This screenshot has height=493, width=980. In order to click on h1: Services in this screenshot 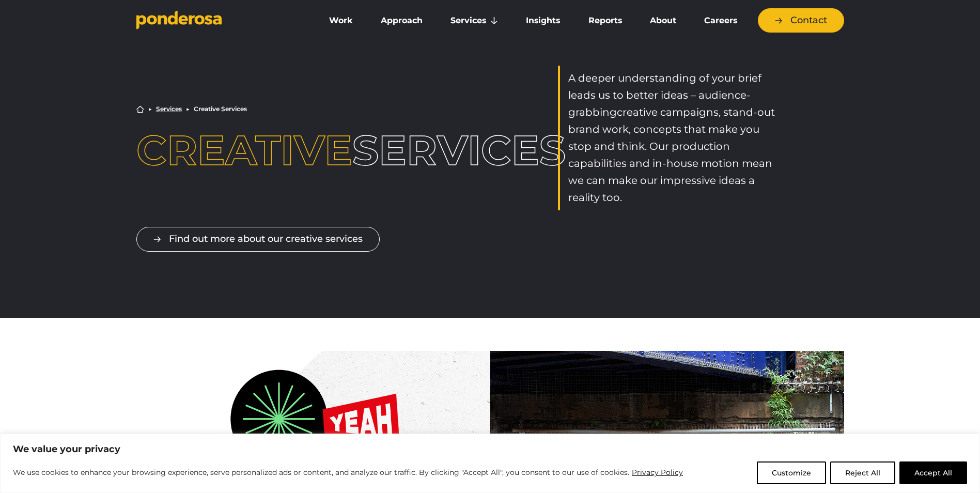, I will do `click(279, 150)`.